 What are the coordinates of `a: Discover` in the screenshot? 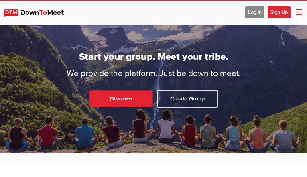 It's located at (121, 99).